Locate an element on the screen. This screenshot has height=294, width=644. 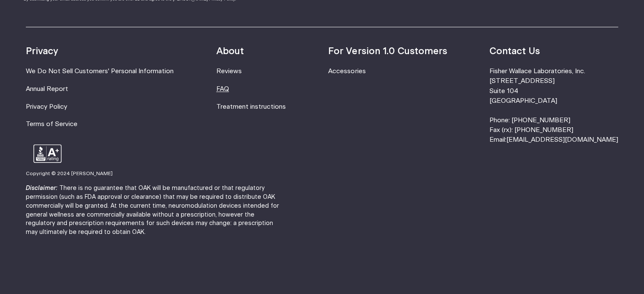
a: Treatment instructions is located at coordinates (251, 106).